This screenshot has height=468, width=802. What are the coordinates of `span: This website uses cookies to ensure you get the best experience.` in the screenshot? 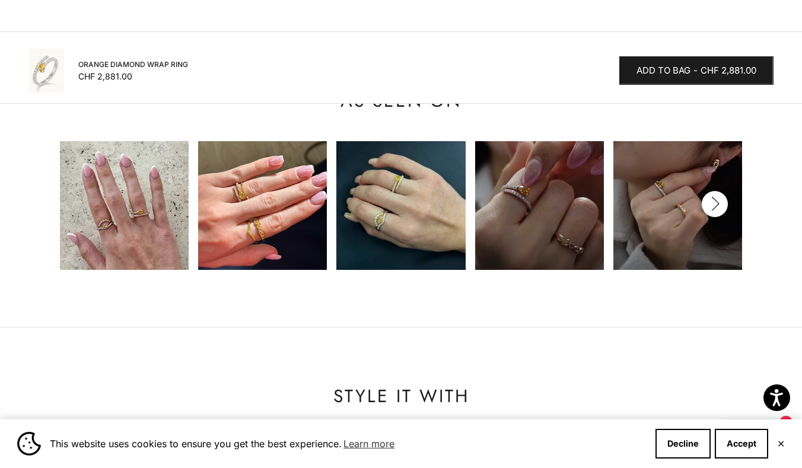 It's located at (348, 444).